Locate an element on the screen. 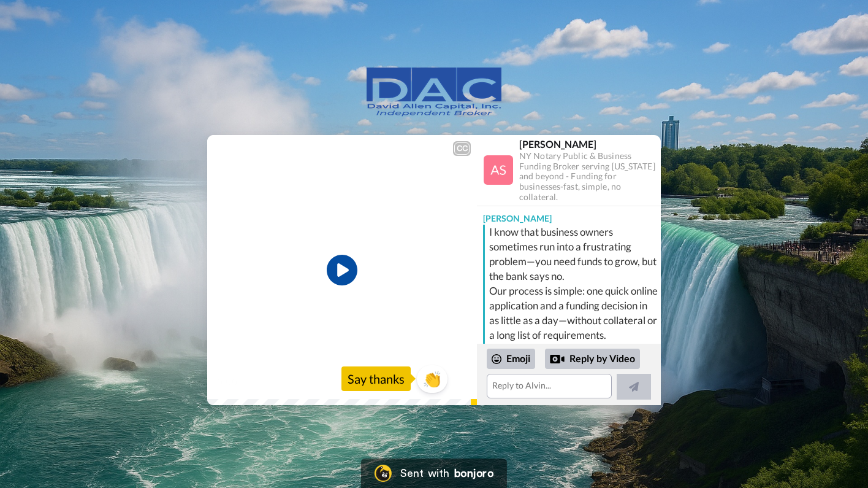  div: I know that business owners sometimes run into a frustrating problem—you need funds to grow, but ... is located at coordinates (573, 306).